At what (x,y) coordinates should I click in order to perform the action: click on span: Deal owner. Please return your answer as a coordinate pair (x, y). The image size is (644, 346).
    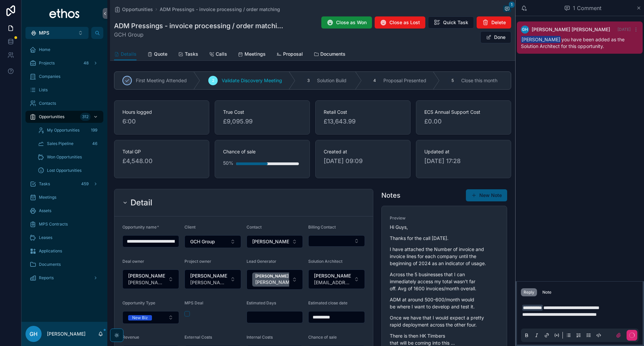
    Looking at the image, I should click on (133, 261).